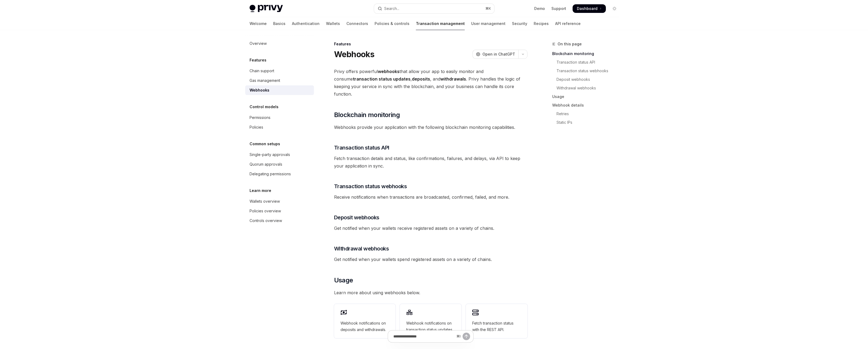  What do you see at coordinates (497, 326) in the screenshot?
I see `span: Fetch transaction status with the REST API.` at bounding box center [497, 326].